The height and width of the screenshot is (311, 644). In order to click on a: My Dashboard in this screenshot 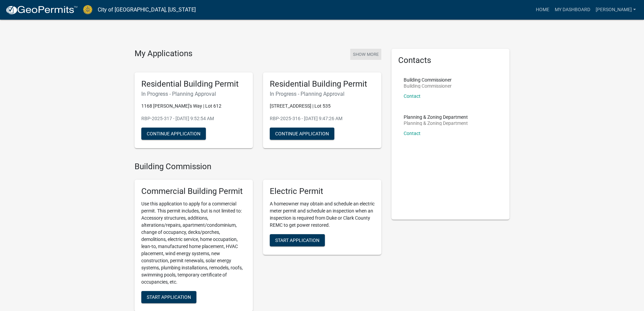, I will do `click(573, 10)`.